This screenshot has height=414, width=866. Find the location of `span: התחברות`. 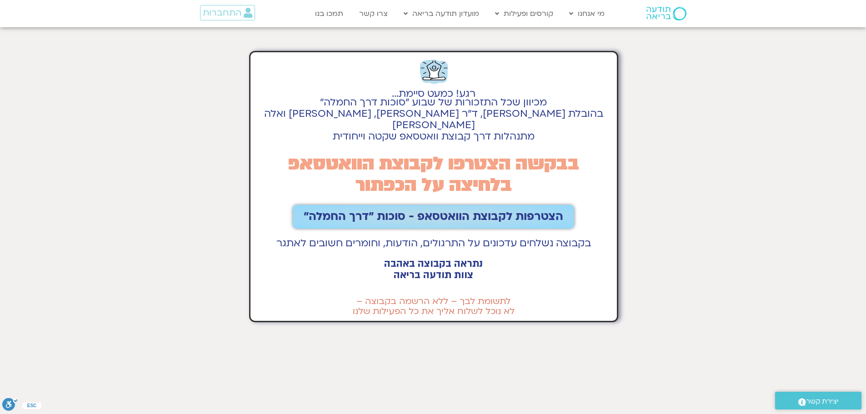

span: התחברות is located at coordinates (222, 13).